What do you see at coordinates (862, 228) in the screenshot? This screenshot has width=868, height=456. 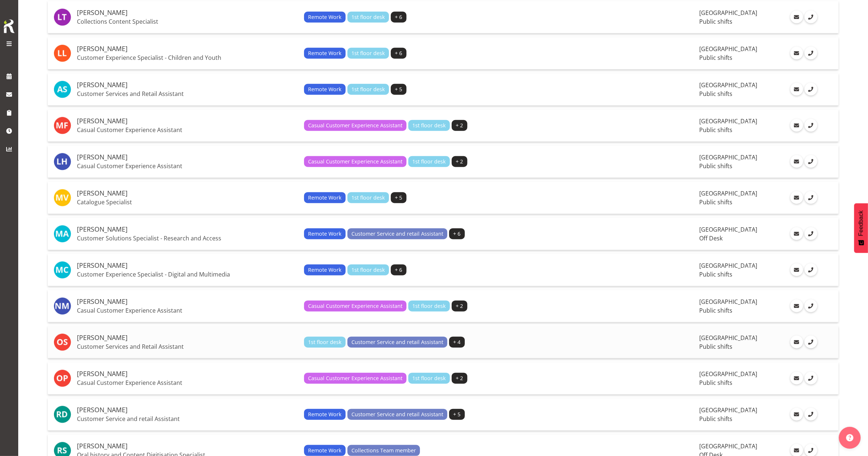 I see `button: Feedback - Show survey` at bounding box center [862, 228].